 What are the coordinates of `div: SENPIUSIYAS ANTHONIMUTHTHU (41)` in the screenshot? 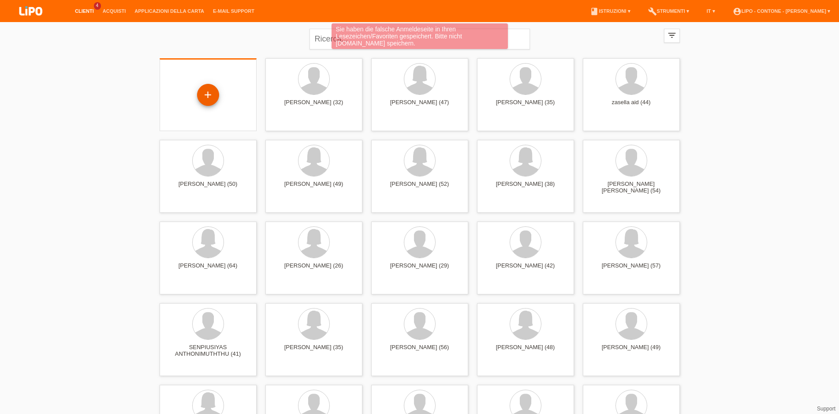 It's located at (208, 351).